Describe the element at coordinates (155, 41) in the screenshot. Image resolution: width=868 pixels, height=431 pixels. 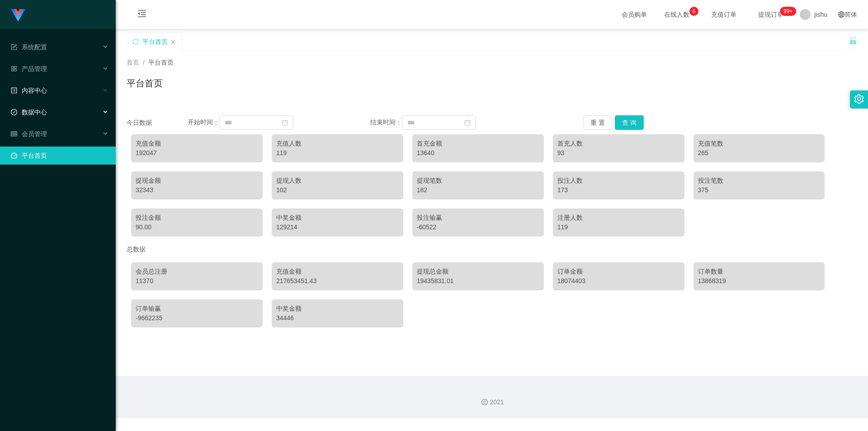
I see `div: 平台首页` at that location.